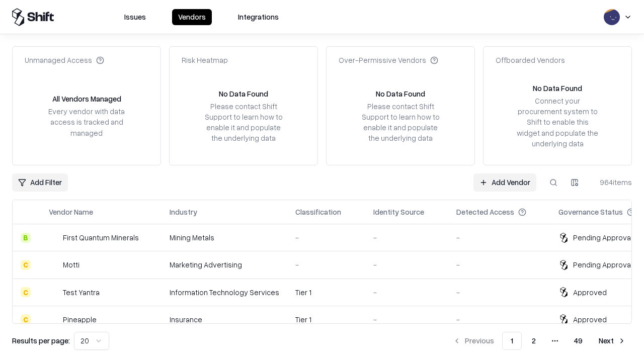 The height and width of the screenshot is (362, 644). Describe the element at coordinates (39, 182) in the screenshot. I see `button: Add Filter` at that location.